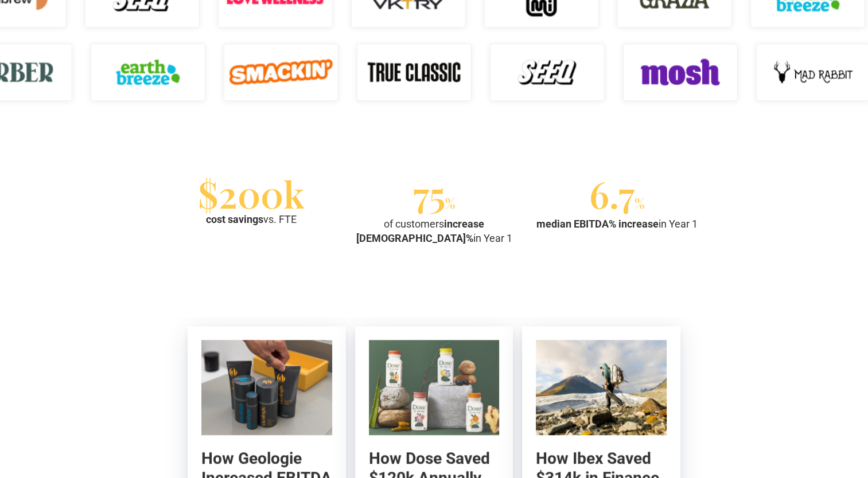  Describe the element at coordinates (765, 405) in the screenshot. I see `div: Chat Widget` at that location.